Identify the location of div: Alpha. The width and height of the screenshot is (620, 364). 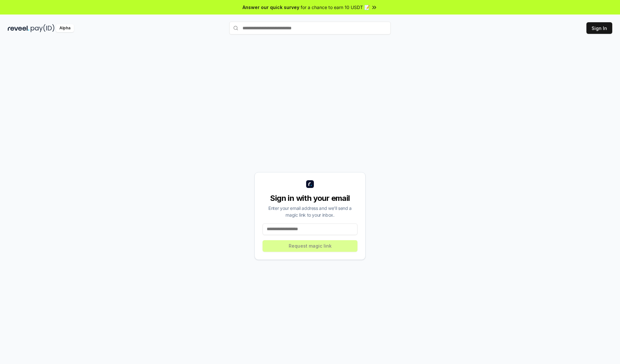
(65, 28).